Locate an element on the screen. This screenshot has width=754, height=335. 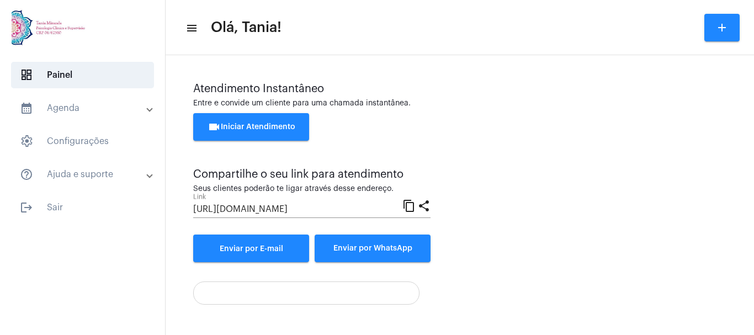
div: Compartilhe o seu link para atendimento is located at coordinates (312, 174).